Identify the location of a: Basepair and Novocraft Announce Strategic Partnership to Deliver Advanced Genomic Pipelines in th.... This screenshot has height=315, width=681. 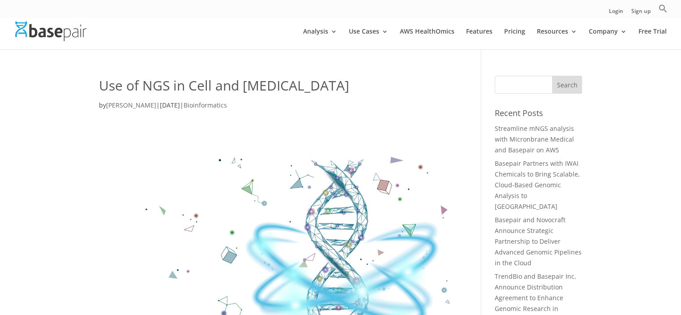
(538, 241).